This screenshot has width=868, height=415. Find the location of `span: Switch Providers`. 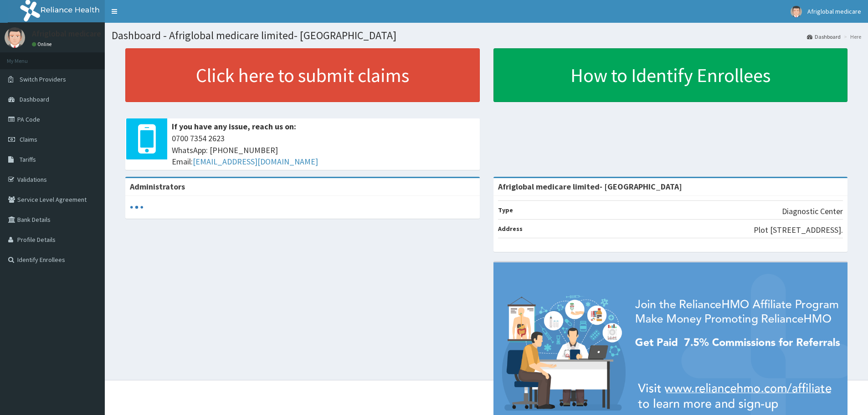

span: Switch Providers is located at coordinates (43, 80).